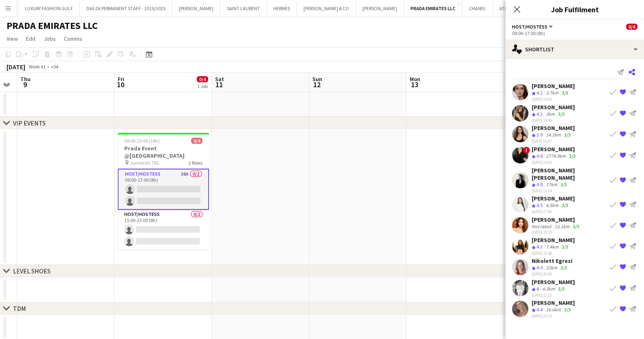 The image size is (644, 339). Describe the element at coordinates (530, 26) in the screenshot. I see `span: Host/Hostess` at that location.